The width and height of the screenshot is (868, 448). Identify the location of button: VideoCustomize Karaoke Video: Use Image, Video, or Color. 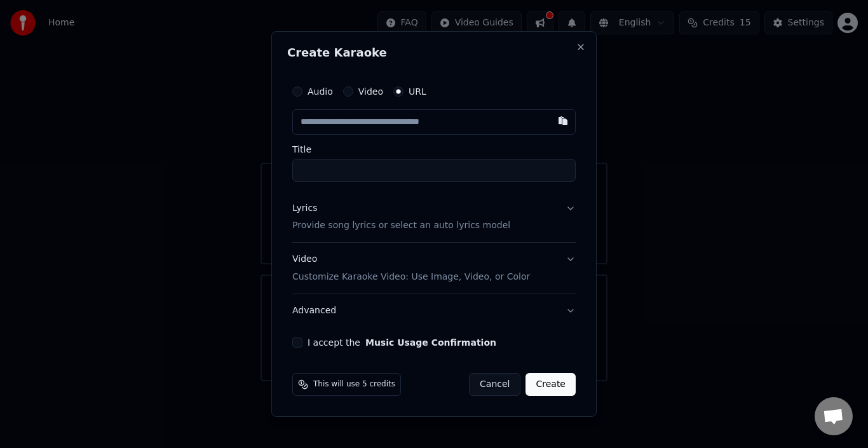
(434, 269).